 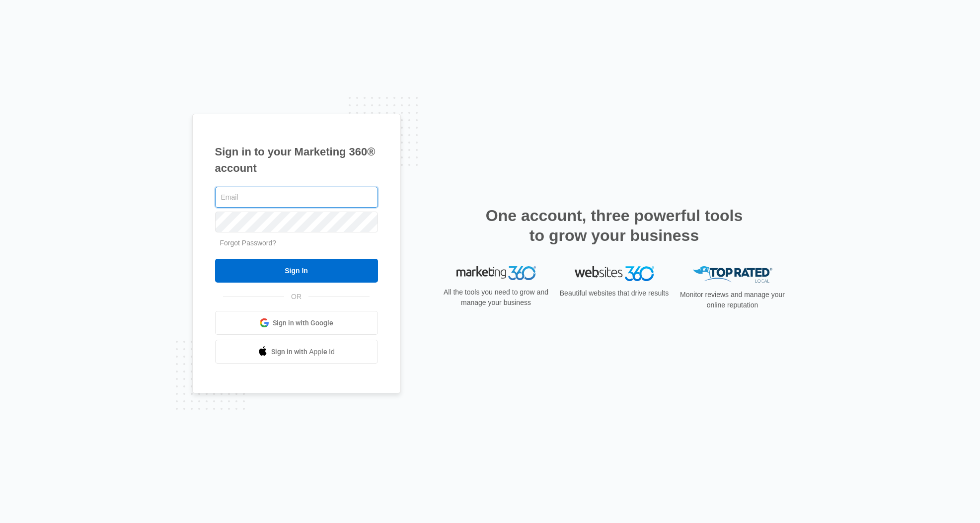 What do you see at coordinates (733, 274) in the screenshot?
I see `img: Top Rated Local` at bounding box center [733, 274].